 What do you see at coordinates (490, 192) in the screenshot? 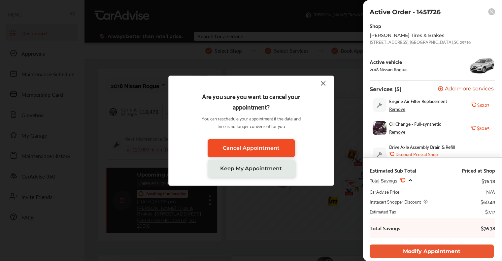
I see `div: N/A` at bounding box center [490, 192].